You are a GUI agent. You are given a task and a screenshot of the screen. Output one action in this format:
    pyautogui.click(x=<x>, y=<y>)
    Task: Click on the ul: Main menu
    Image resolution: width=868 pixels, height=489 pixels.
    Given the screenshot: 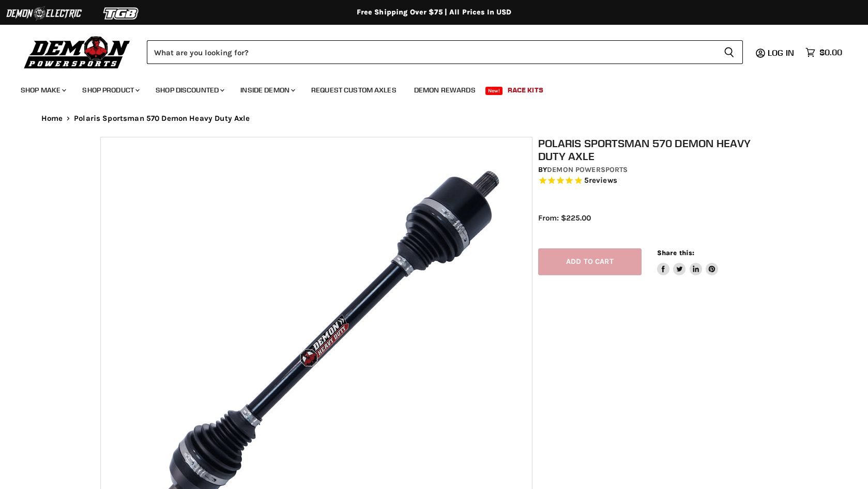 What is the action you would take?
    pyautogui.click(x=426, y=88)
    